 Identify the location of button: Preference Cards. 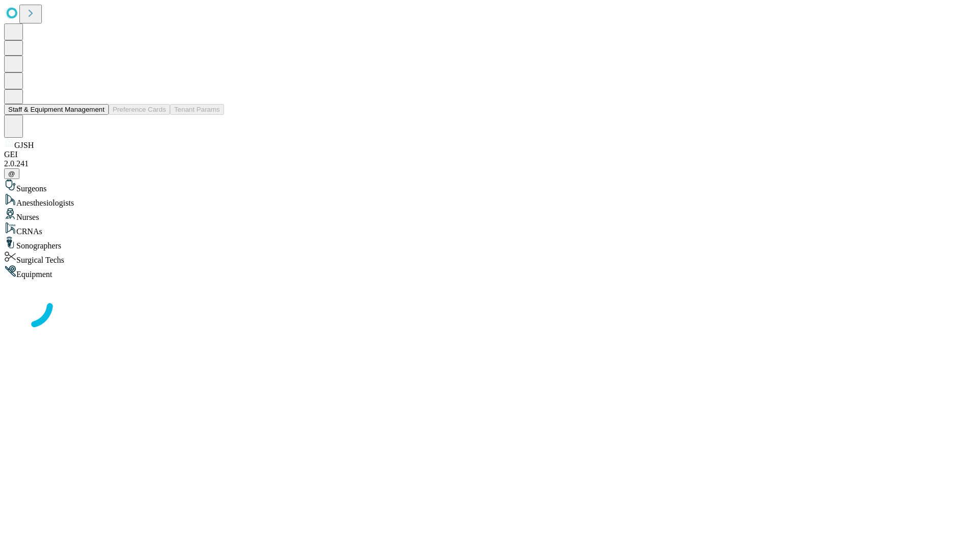
(139, 109).